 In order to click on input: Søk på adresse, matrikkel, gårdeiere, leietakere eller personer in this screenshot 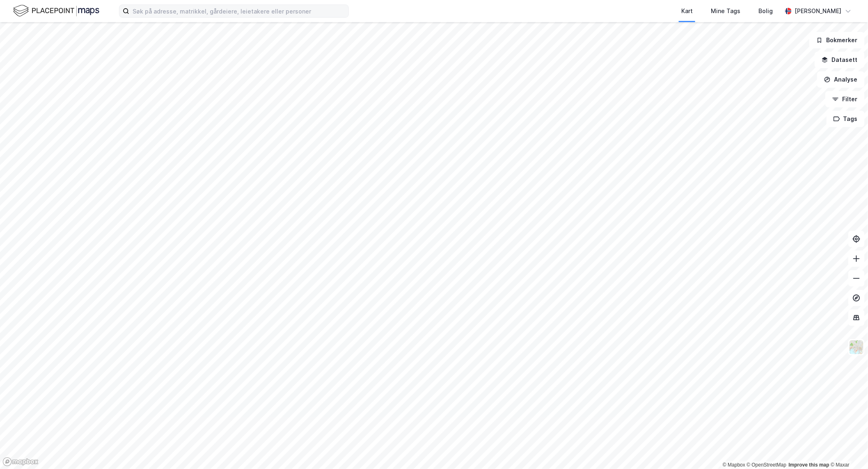, I will do `click(239, 11)`.